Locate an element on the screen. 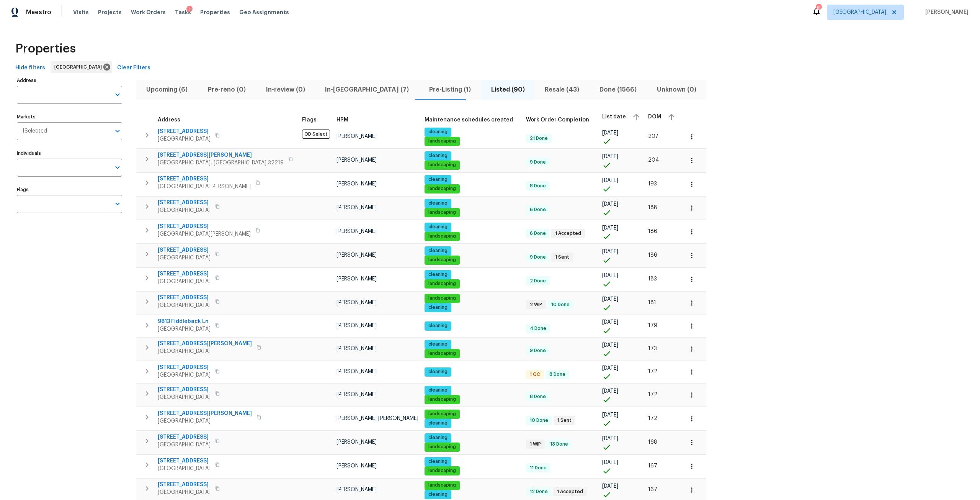  span: Resale (43) is located at coordinates (562, 90).